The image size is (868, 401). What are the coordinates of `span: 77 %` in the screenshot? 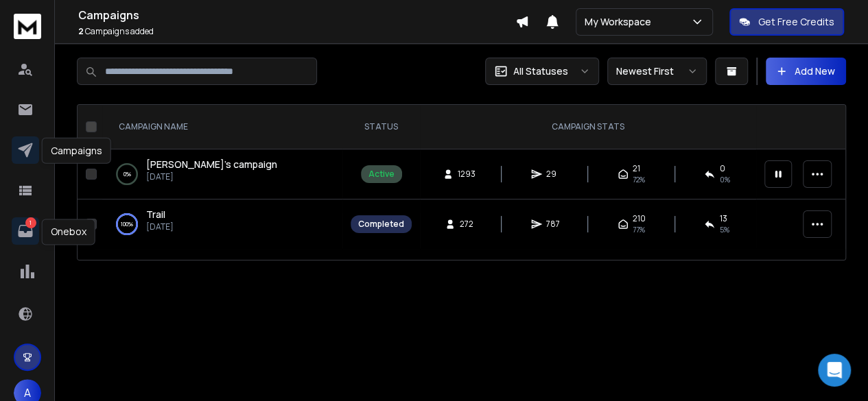 It's located at (639, 230).